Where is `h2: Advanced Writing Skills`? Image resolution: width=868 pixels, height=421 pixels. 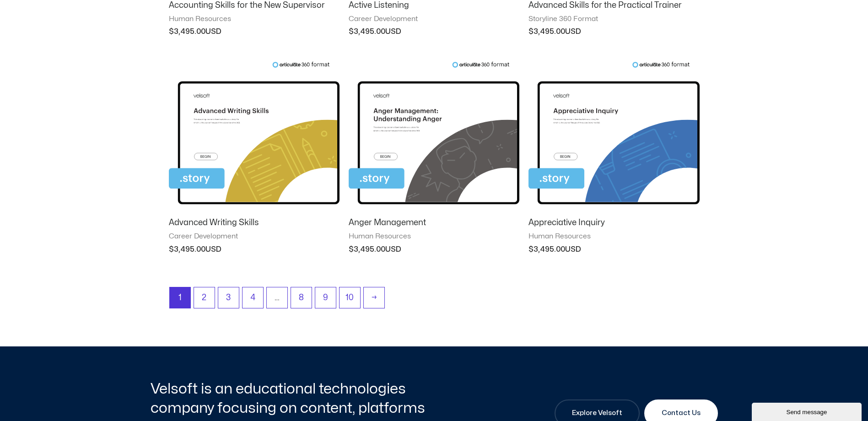 h2: Advanced Writing Skills is located at coordinates (254, 222).